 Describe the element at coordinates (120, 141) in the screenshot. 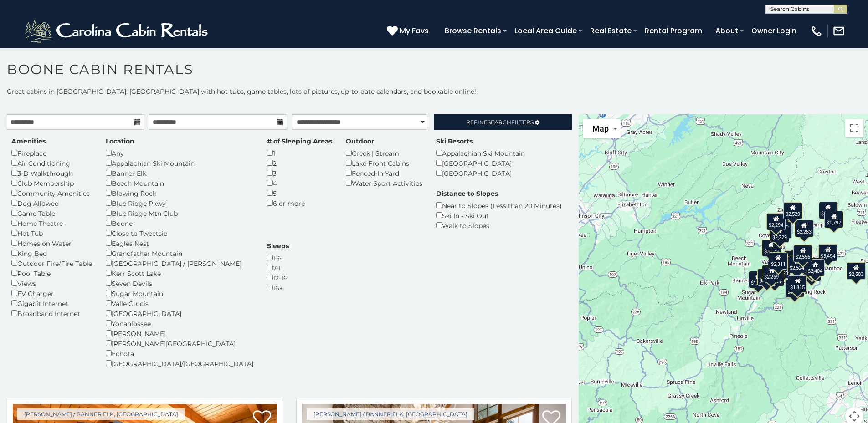

I see `label: Location` at that location.